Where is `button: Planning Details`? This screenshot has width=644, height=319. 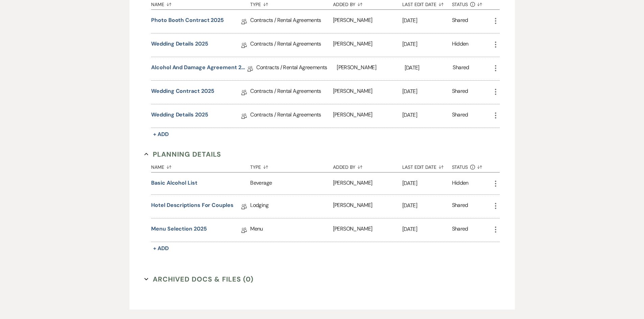
button: Planning Details is located at coordinates (182, 154).